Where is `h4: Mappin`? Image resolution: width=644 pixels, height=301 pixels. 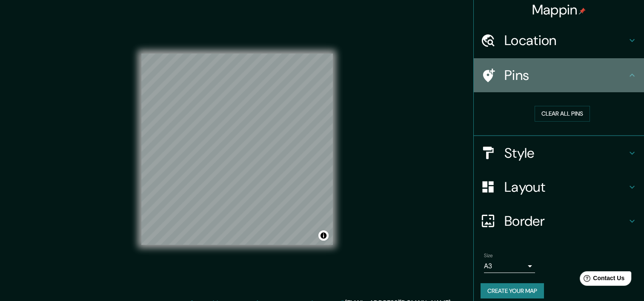
h4: Mappin is located at coordinates (559, 10).